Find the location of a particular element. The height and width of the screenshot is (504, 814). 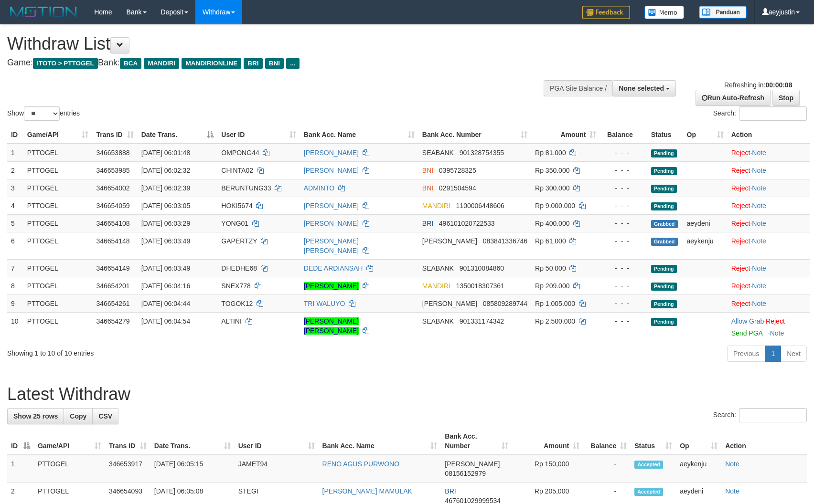

th: Balance is located at coordinates (623, 134).